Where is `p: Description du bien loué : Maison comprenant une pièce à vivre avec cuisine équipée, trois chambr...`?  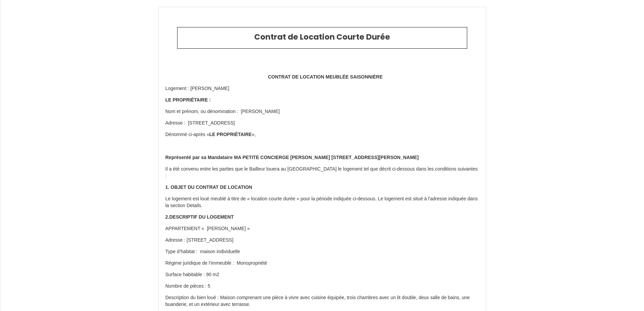 p: Description du bien loué : Maison comprenant une pièce à vivre avec cuisine équipée, trois chambr... is located at coordinates (322, 301).